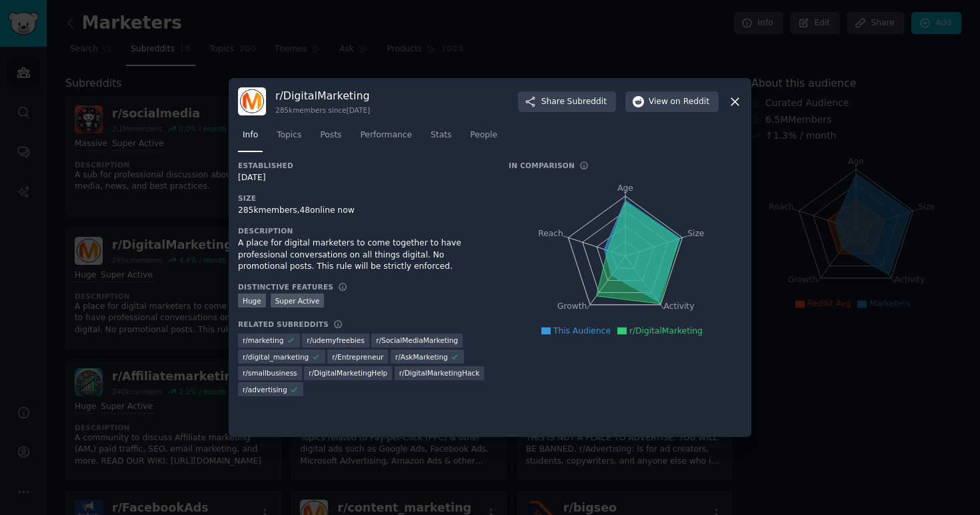 The image size is (980, 515). I want to click on a: Viewon Reddit, so click(672, 102).